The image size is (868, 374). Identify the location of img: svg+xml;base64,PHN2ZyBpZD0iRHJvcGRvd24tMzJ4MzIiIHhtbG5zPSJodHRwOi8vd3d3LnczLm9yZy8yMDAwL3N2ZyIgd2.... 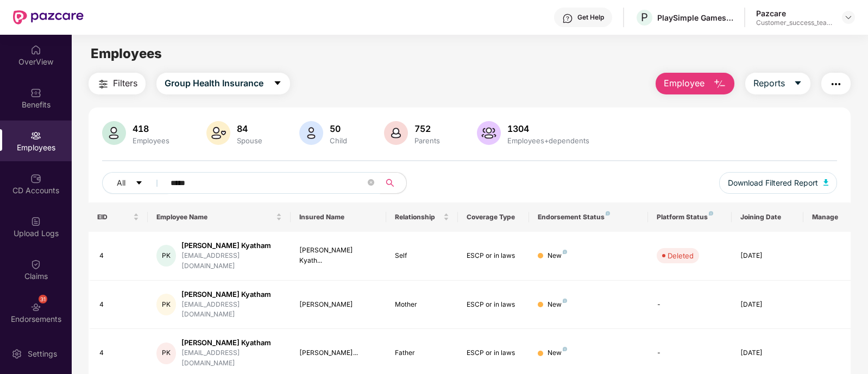
(848, 17).